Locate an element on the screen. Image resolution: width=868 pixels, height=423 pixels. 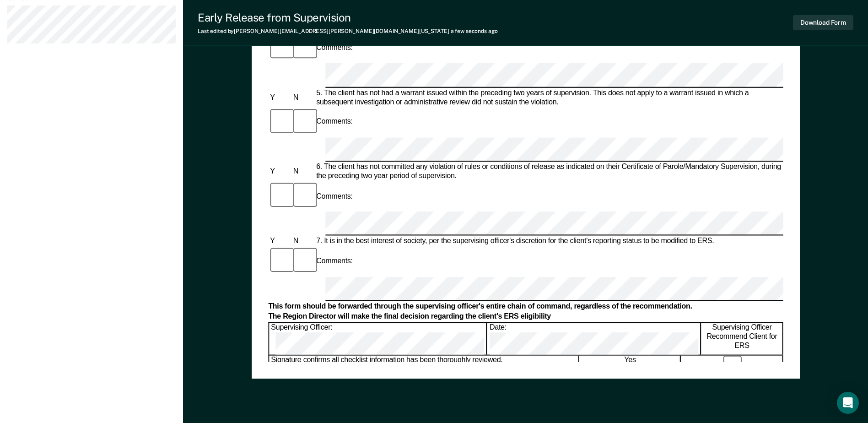
div: 5. The client has not had a warrant issued within the preceding two years of supervision. This do... is located at coordinates (549, 97).